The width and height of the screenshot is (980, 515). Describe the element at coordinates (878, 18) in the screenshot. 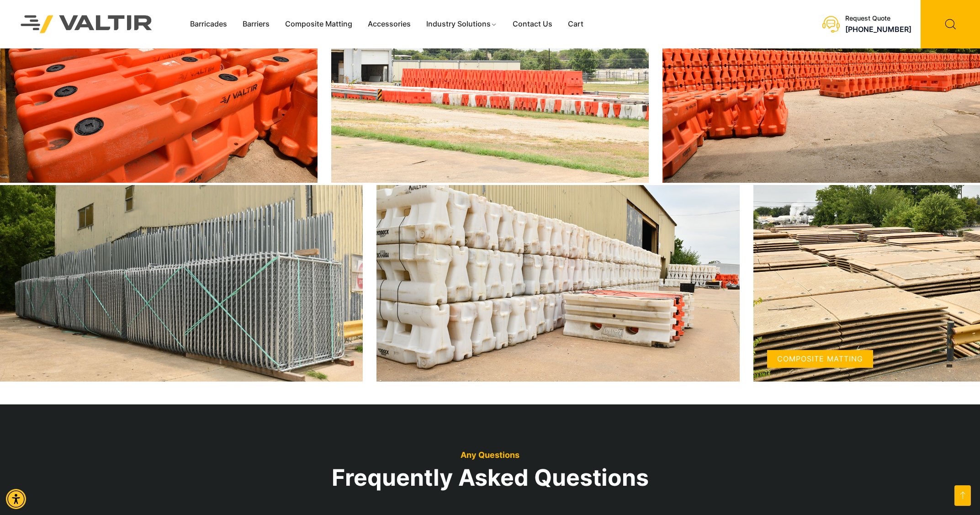

I see `div: Request Quote` at that location.